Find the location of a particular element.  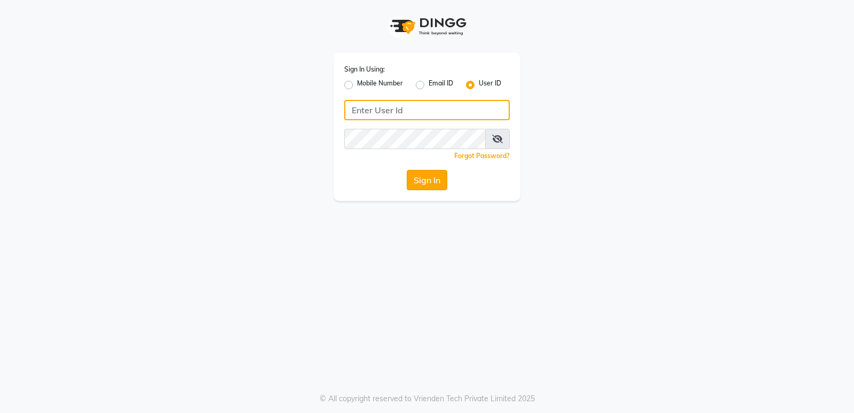

img: logo1.svg is located at coordinates (427, 26).